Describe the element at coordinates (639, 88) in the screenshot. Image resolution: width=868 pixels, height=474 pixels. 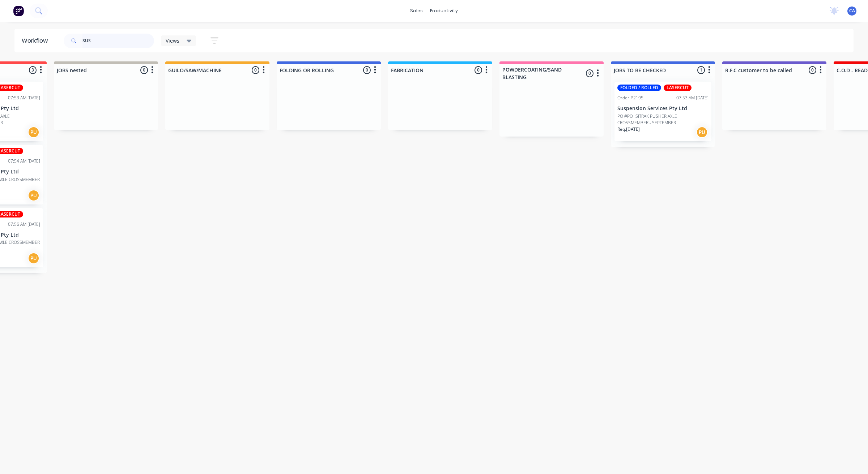
I see `div: FOLDED / ROLLED` at that location.